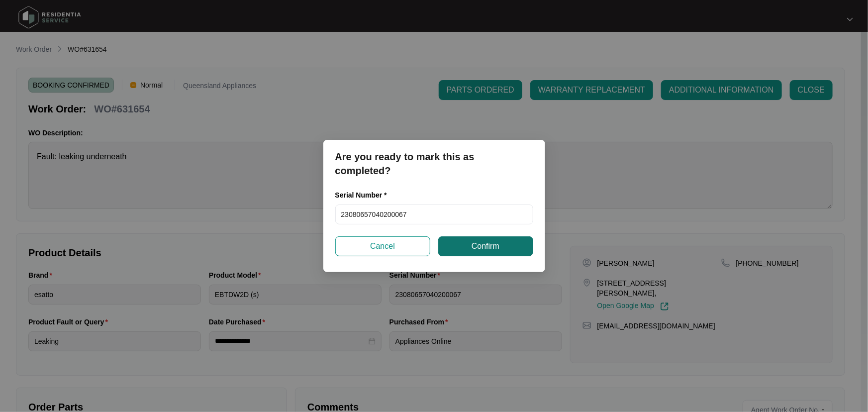  What do you see at coordinates (485, 246) in the screenshot?
I see `button: Confirm` at bounding box center [485, 246].